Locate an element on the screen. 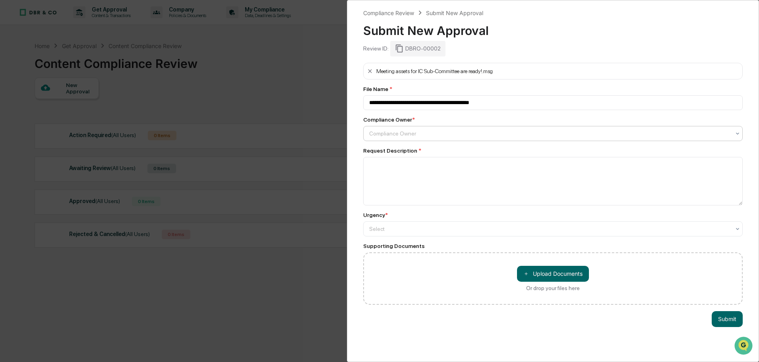  div: Request Description is located at coordinates (553, 151).